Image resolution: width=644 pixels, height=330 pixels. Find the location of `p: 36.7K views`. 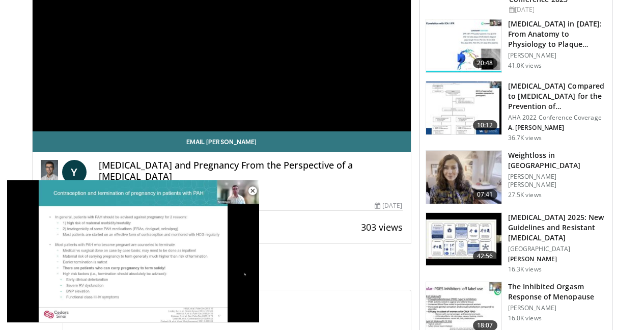

p: 36.7K views is located at coordinates (525, 138).